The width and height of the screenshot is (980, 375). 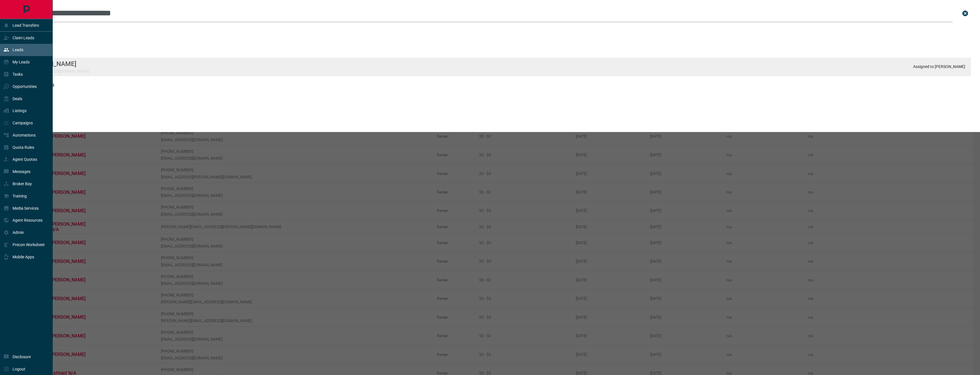 What do you see at coordinates (496, 110) in the screenshot?
I see `h3: id matches` at bounding box center [496, 110].